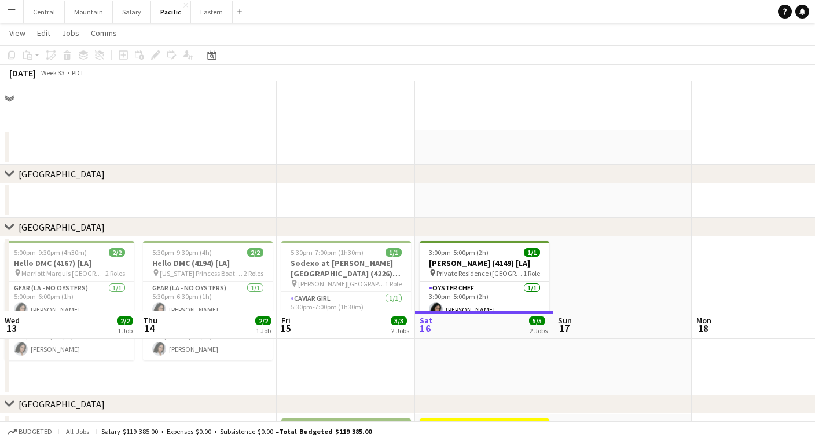 Image resolution: width=815 pixels, height=441 pixels. Describe the element at coordinates (171, 12) in the screenshot. I see `button: Pacific` at that location.